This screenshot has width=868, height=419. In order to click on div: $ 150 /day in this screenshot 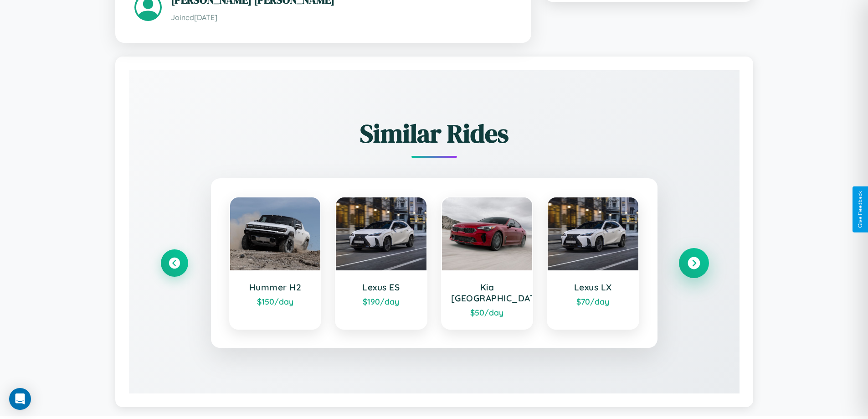, I will do `click(275, 302)`.